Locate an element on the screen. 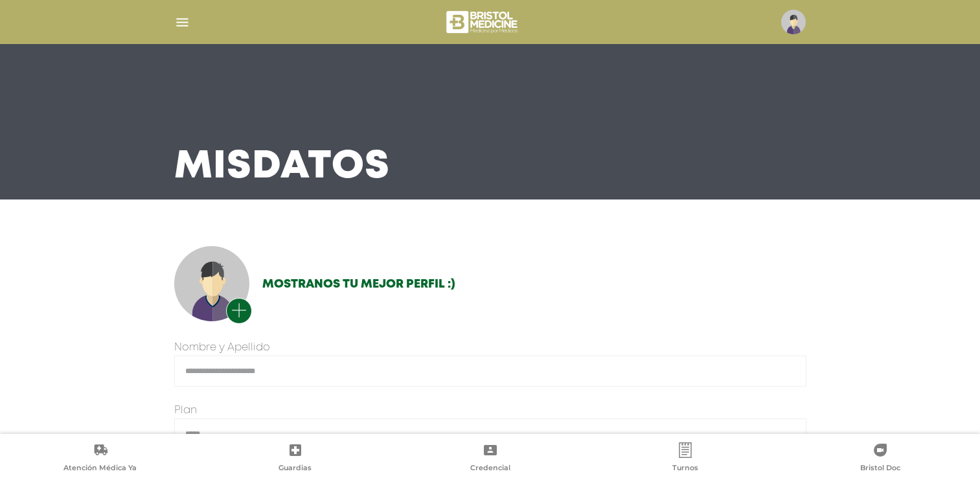 The height and width of the screenshot is (478, 980). img: Cober_menu-lines-white.svg is located at coordinates (182, 22).